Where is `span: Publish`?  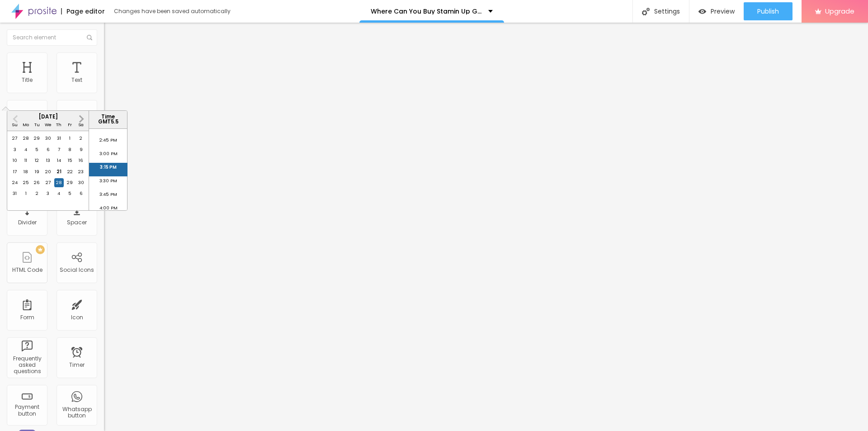 span: Publish is located at coordinates (768, 11).